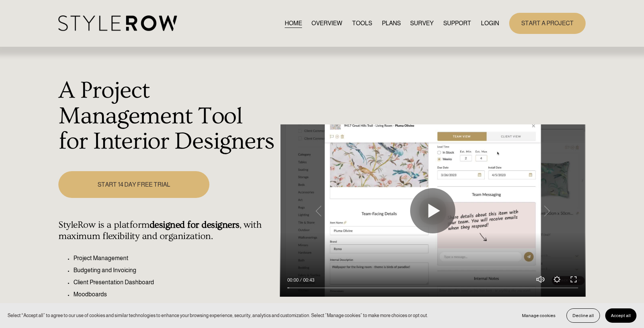 Image resolution: width=644 pixels, height=328 pixels. Describe the element at coordinates (621, 316) in the screenshot. I see `button: Accept all` at that location.